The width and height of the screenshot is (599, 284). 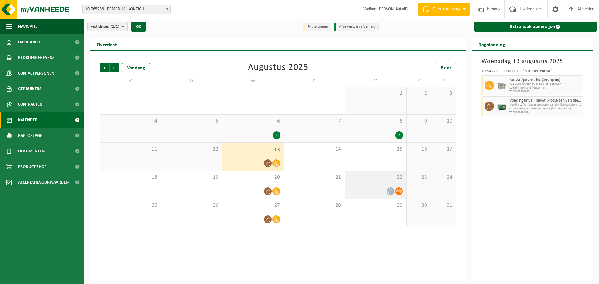 I want to click on span: Kalender, so click(x=28, y=120).